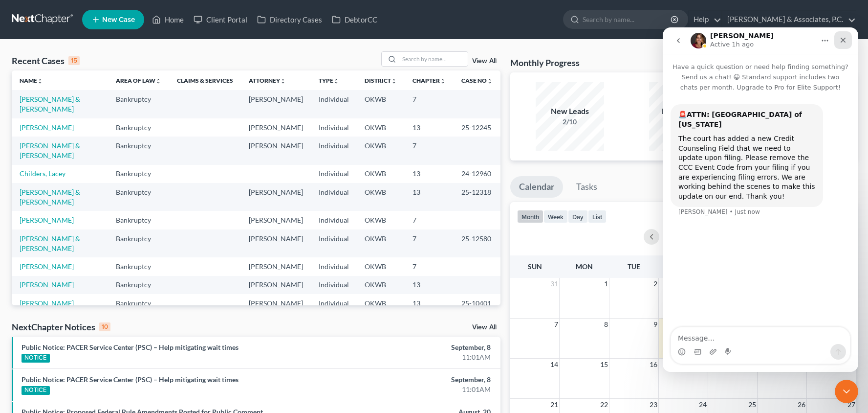 The height and width of the screenshot is (413, 868). What do you see at coordinates (555, 364) in the screenshot?
I see `span: 14` at bounding box center [555, 364].